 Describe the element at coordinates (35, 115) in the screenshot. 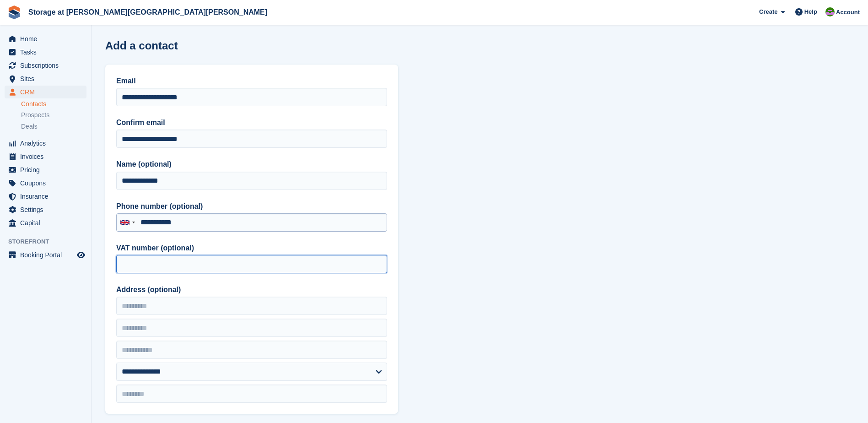

I see `span: Prospects` at that location.